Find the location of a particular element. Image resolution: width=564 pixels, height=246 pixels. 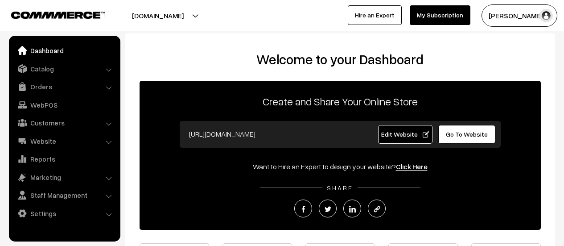

a: Settings is located at coordinates (64, 213).